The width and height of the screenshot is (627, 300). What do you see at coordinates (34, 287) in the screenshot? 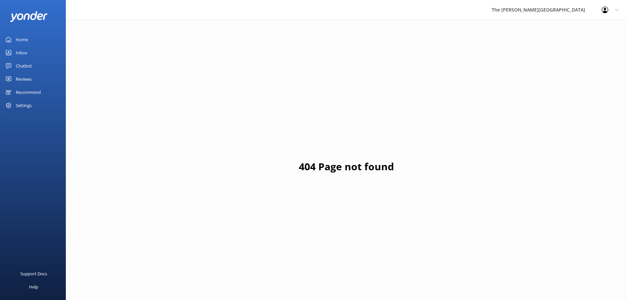
I see `div: Help` at bounding box center [34, 287].